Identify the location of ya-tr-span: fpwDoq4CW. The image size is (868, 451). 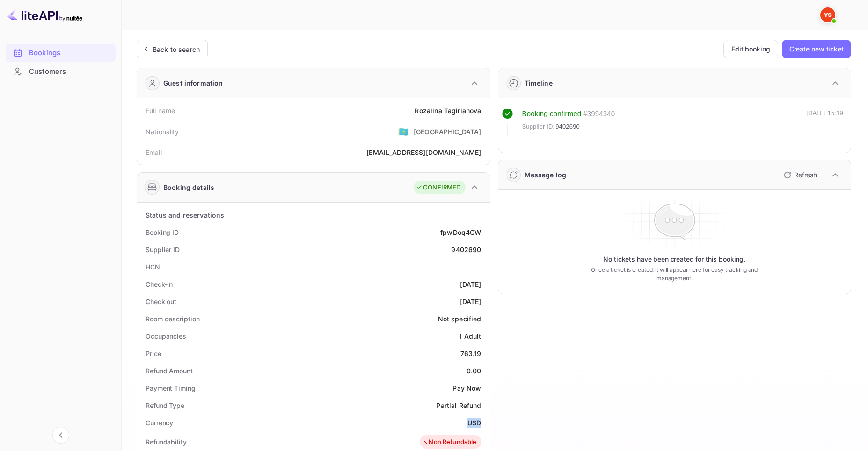
(461, 232).